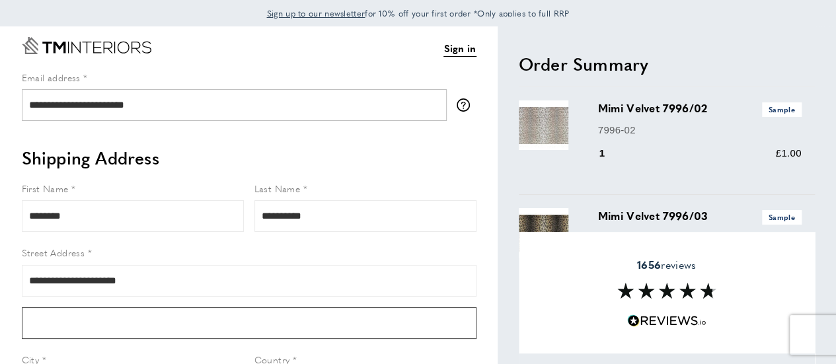 The image size is (836, 364). Describe the element at coordinates (543, 125) in the screenshot. I see `img: Mimi Velvet 7996/02` at that location.